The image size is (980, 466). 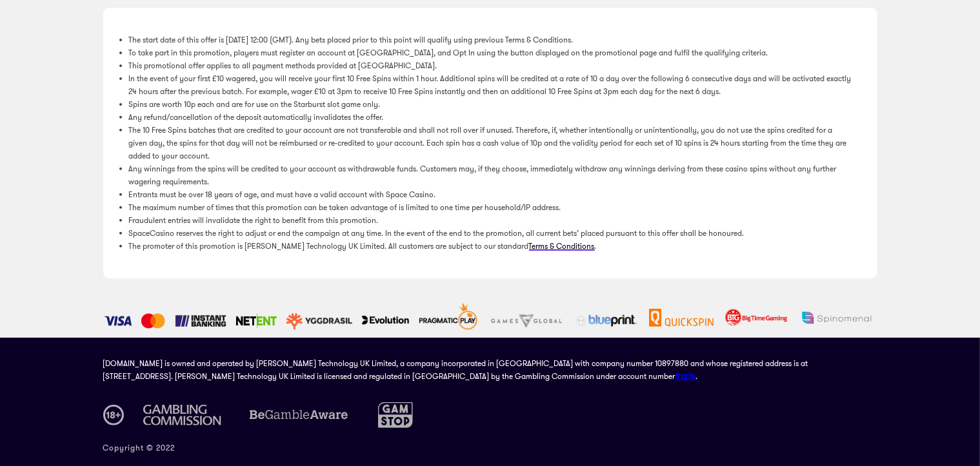 I want to click on li: Entrants must be over 18 years of age, and must have a valid account with Space Casino., so click(x=491, y=195).